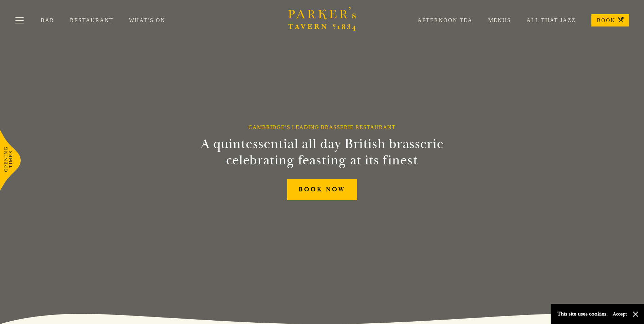  What do you see at coordinates (635, 314) in the screenshot?
I see `button: Close and accept` at bounding box center [635, 314].